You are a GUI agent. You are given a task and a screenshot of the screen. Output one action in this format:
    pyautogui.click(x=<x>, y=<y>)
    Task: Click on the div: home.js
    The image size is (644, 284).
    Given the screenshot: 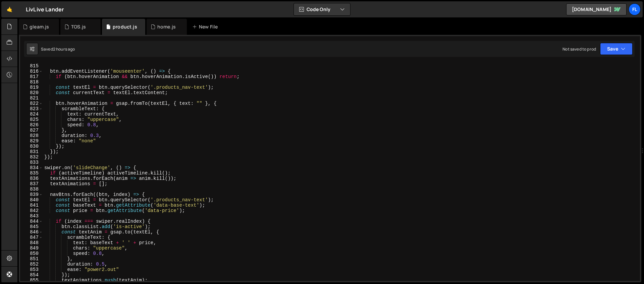 What is the action you would take?
    pyautogui.click(x=166, y=27)
    